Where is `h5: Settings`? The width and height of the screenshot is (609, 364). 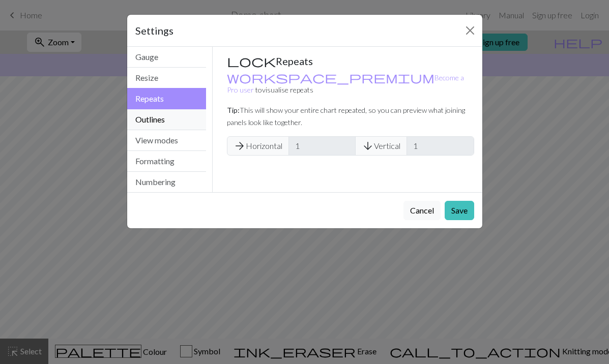
h5: Settings is located at coordinates (154, 30).